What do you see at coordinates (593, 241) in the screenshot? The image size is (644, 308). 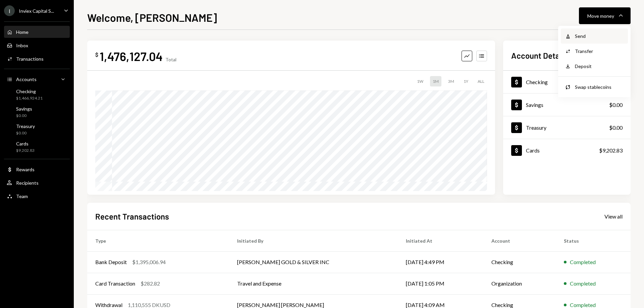 I see `th: Status` at bounding box center [593, 241].